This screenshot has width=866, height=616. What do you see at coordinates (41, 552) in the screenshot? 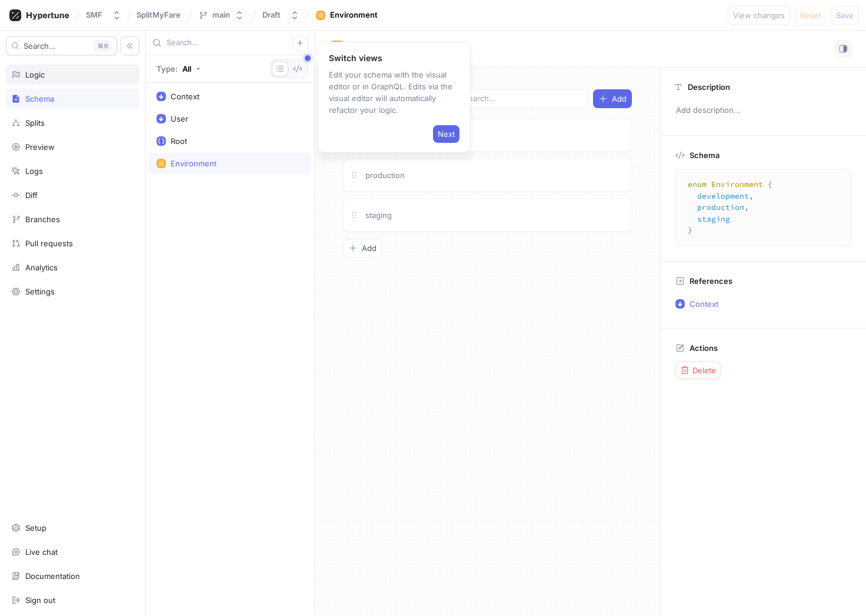
I see `div: Live chat` at bounding box center [41, 552].